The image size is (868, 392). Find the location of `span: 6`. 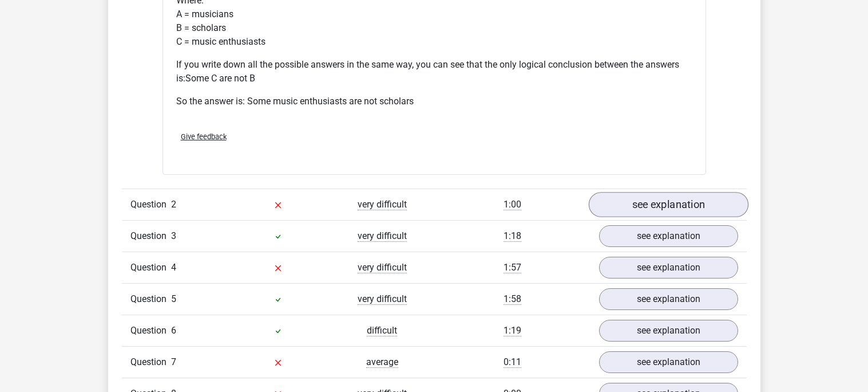

span: 6 is located at coordinates (173, 330).